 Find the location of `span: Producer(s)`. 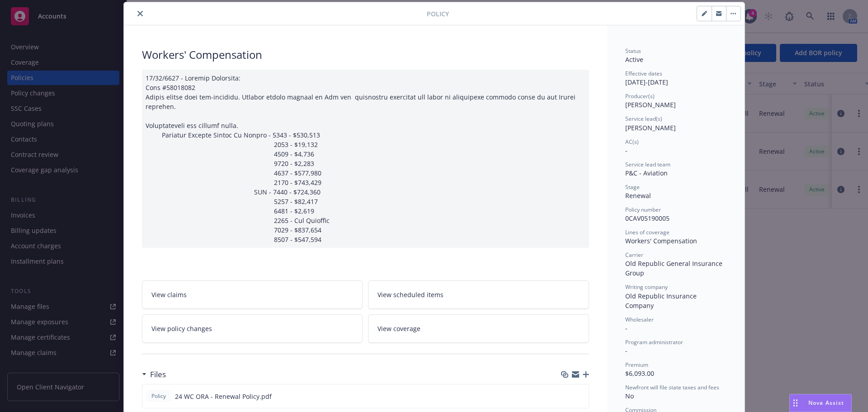

span: Producer(s) is located at coordinates (640, 96).